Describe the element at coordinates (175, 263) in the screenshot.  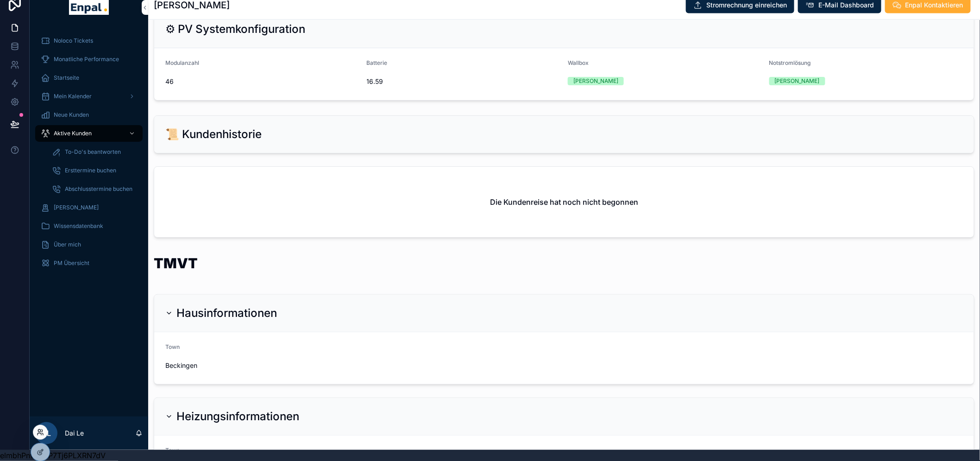
I see `h1: TMVT` at that location.